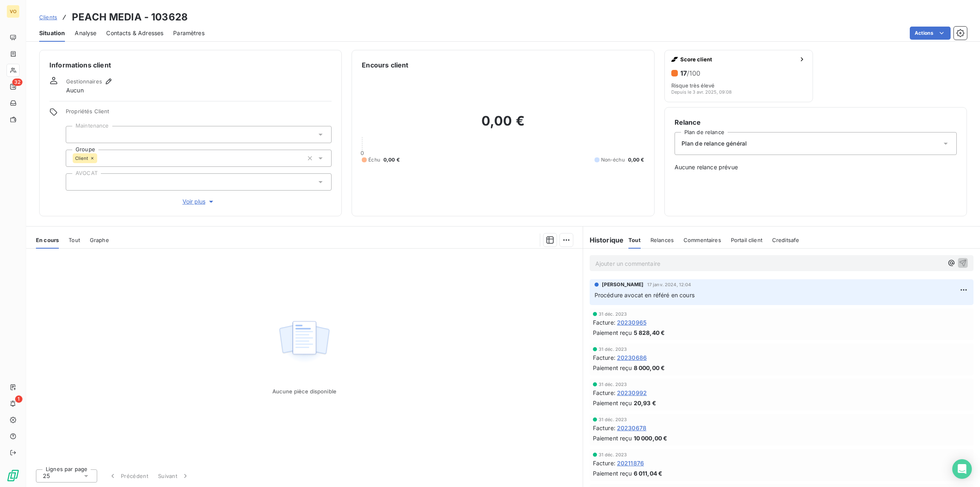  What do you see at coordinates (669, 284) in the screenshot?
I see `span: 17 janv. 2024, 12:04` at bounding box center [669, 284].